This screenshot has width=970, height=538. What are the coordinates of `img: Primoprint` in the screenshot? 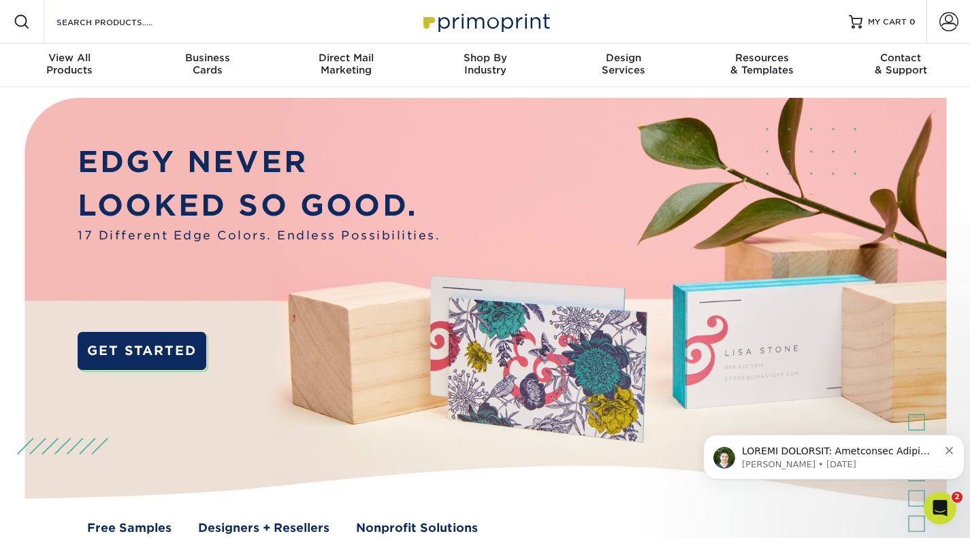 It's located at (485, 21).